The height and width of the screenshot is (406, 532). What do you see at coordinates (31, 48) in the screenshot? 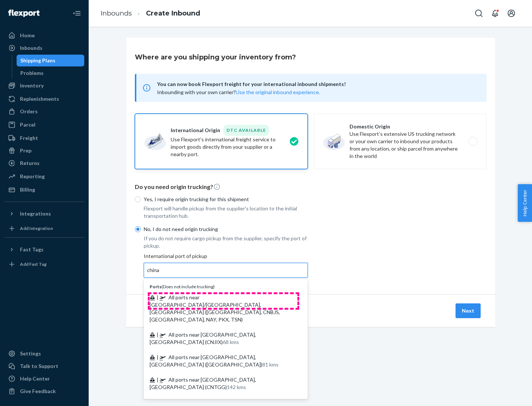
I see `div: Inbounds` at bounding box center [31, 48].